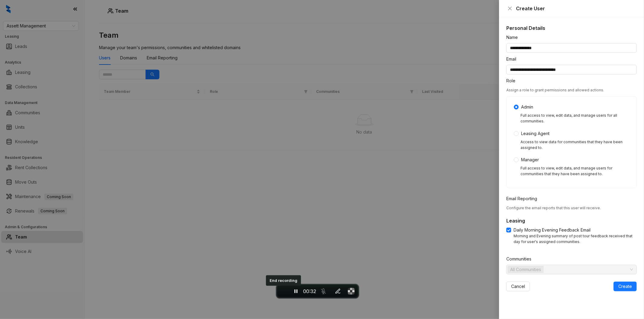 This screenshot has width=644, height=319. What do you see at coordinates (513, 81) in the screenshot?
I see `label: Role` at bounding box center [513, 81].